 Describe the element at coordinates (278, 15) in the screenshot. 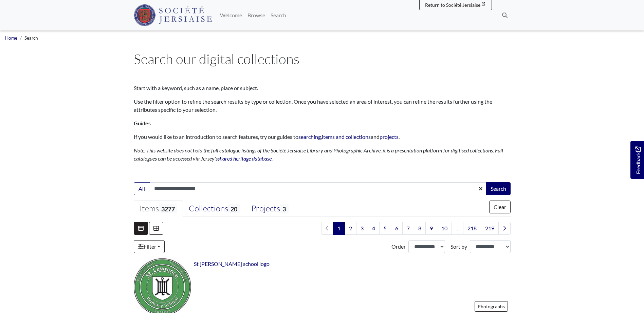

I see `a: Search` at that location.